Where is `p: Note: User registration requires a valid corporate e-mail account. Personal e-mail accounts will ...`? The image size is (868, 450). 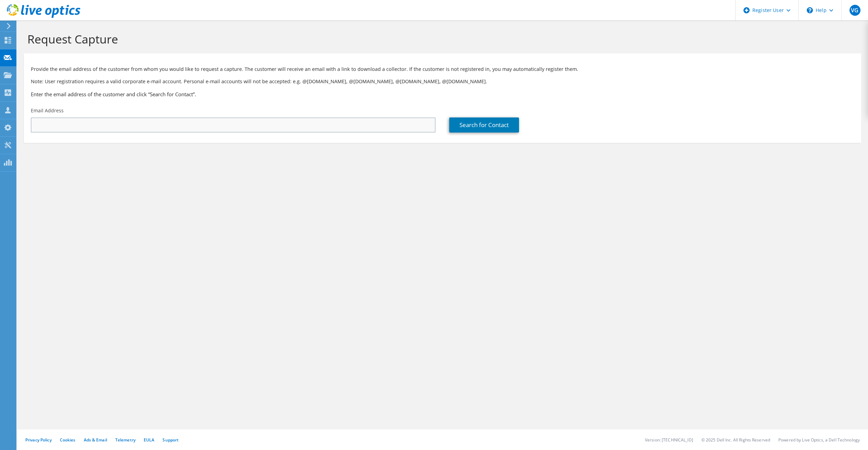
p: Note: User registration requires a valid corporate e-mail account. Personal e-mail accounts will ... is located at coordinates (442, 81).